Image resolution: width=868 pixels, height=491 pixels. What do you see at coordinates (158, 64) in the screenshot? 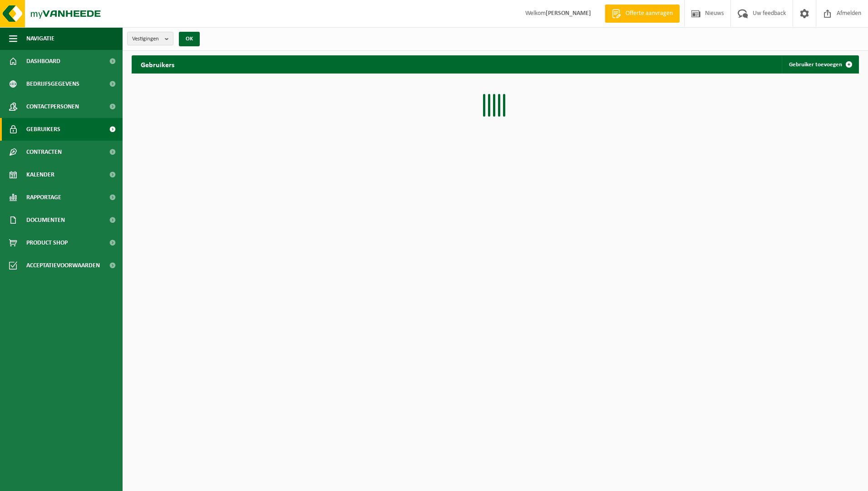
I see `h2: Gebruikers` at bounding box center [158, 64].